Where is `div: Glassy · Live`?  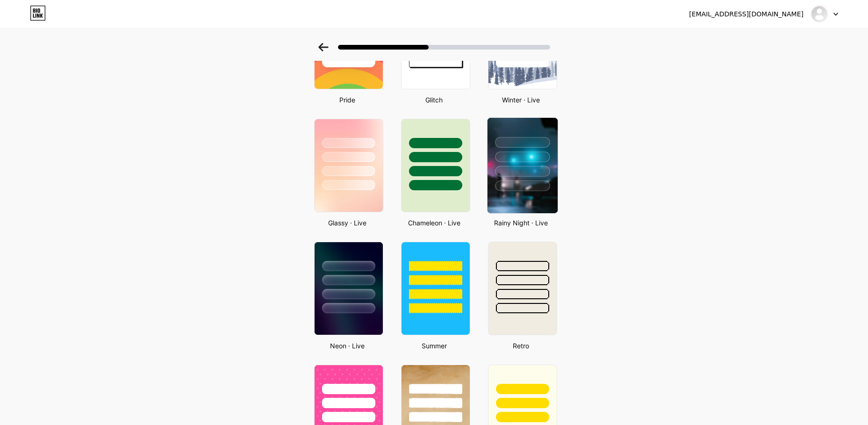
div: Glassy · Live is located at coordinates (348, 223).